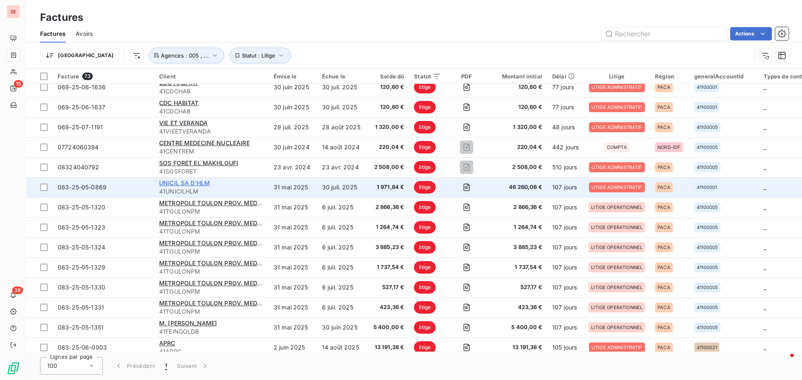 Image resolution: width=802 pixels, height=380 pixels. What do you see at coordinates (293, 107) in the screenshot?
I see `td: 30 juin 2025` at bounding box center [293, 107].